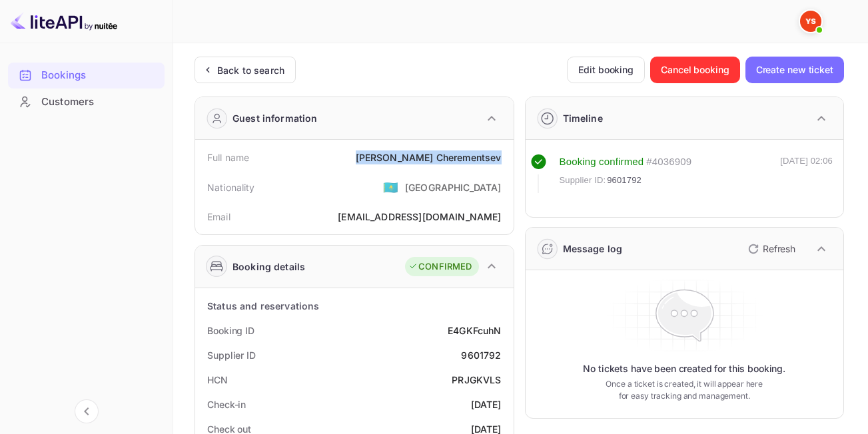 The width and height of the screenshot is (868, 434). I want to click on div: Full name, so click(228, 157).